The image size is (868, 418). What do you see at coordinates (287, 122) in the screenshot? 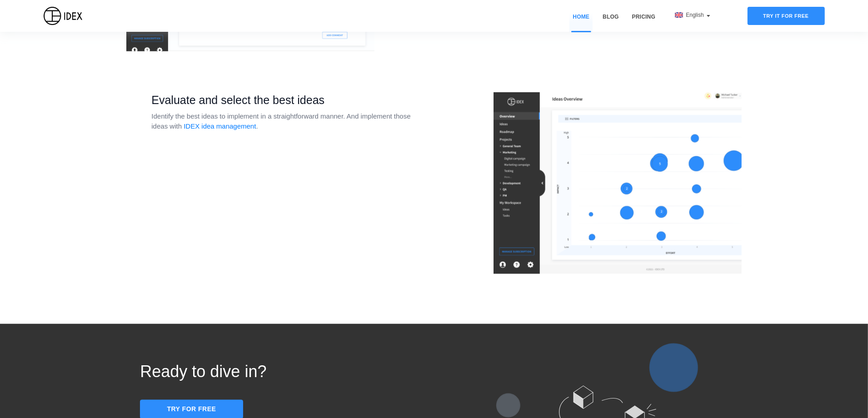
I see `p: Identify the best ideas to implement in a straightforward manner. And implement those ideas with .` at bounding box center [287, 122].